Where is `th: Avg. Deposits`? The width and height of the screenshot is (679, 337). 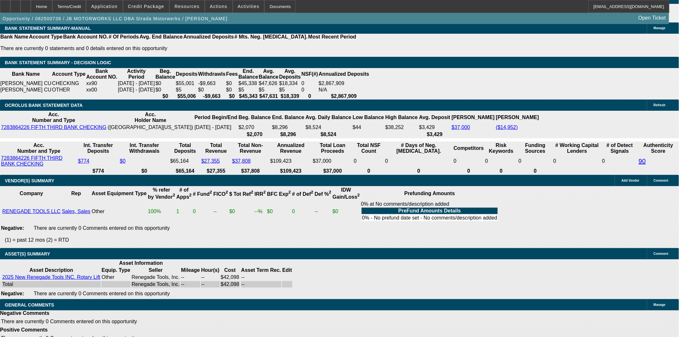
th: Avg. Deposits is located at coordinates (290, 74).